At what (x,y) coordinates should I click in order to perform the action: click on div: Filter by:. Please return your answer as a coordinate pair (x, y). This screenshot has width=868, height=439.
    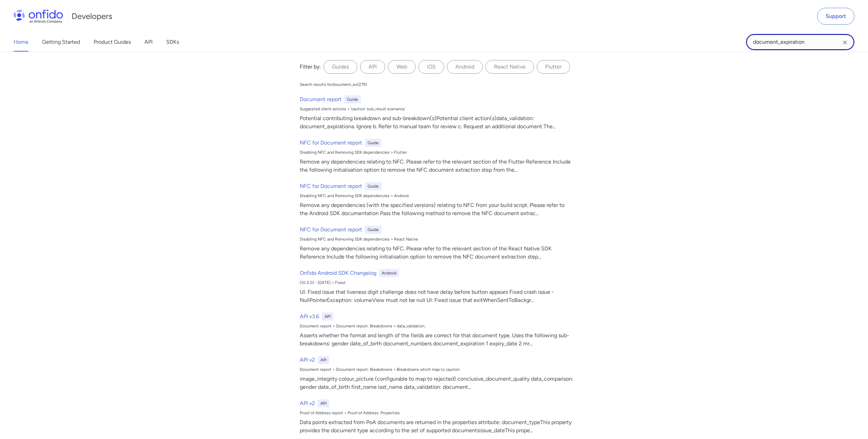
    Looking at the image, I should click on (310, 67).